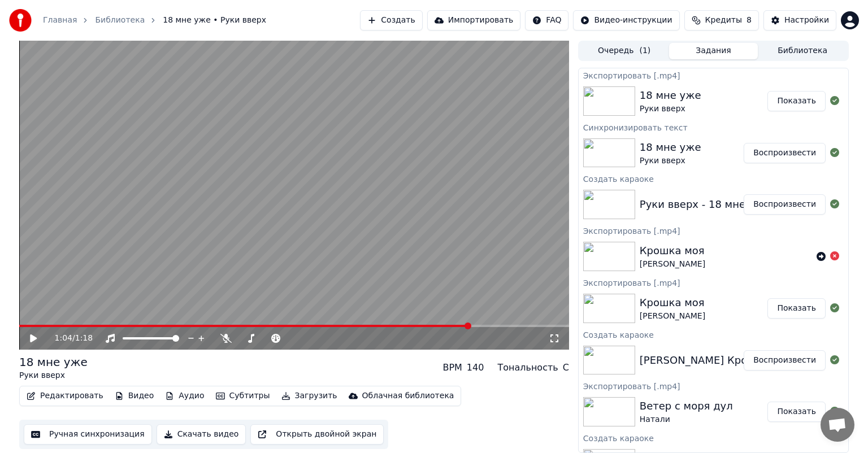  What do you see at coordinates (408, 396) in the screenshot?
I see `div: Облачная библиотека` at bounding box center [408, 396].